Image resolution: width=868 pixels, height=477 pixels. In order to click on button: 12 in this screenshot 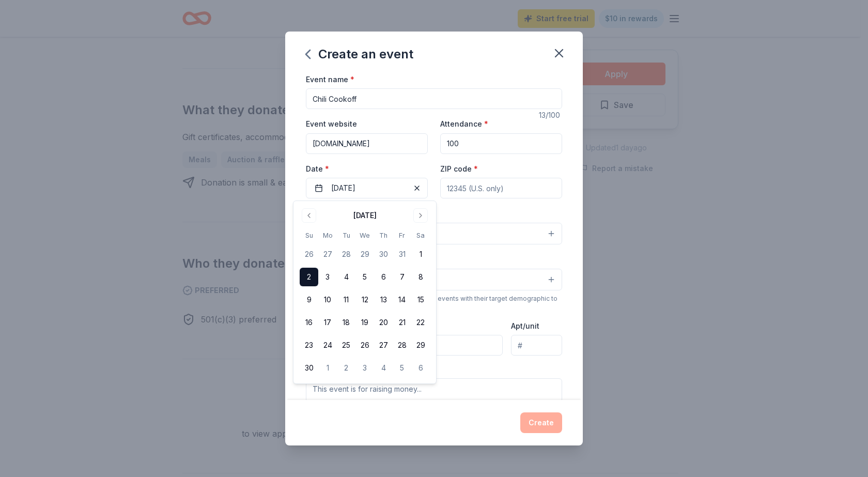, I will do `click(365, 300)`.